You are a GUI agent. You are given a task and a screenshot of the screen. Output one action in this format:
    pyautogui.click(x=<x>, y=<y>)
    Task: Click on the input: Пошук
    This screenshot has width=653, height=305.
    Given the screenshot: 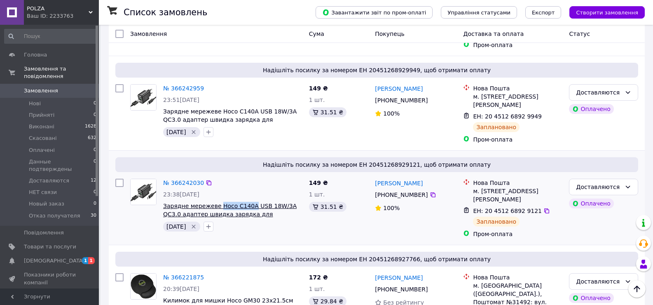 What is the action you would take?
    pyautogui.click(x=51, y=36)
    